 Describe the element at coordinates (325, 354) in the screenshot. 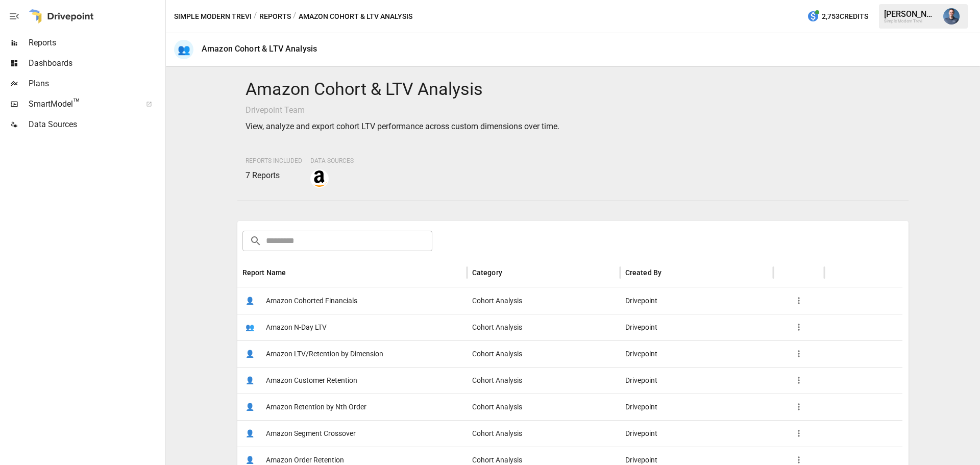

I see `span: Amazon LTV/Retention by Dimension` at that location.